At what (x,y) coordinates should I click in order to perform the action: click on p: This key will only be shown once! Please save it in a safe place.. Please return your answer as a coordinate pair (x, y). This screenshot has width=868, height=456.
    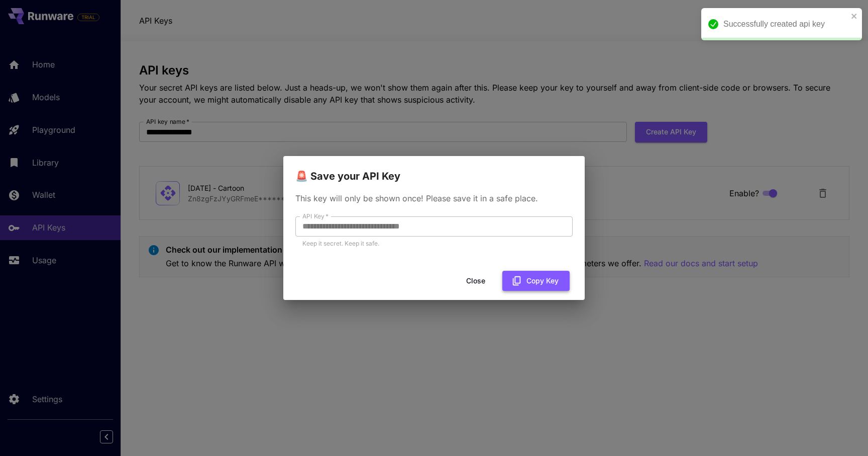
    Looking at the image, I should click on (434, 198).